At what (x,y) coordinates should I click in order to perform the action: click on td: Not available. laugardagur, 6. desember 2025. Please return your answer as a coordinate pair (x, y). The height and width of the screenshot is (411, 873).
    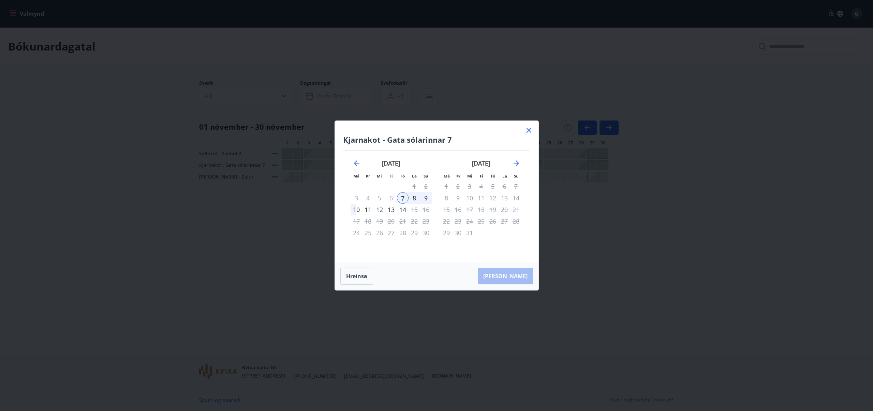
    Looking at the image, I should click on (504, 186).